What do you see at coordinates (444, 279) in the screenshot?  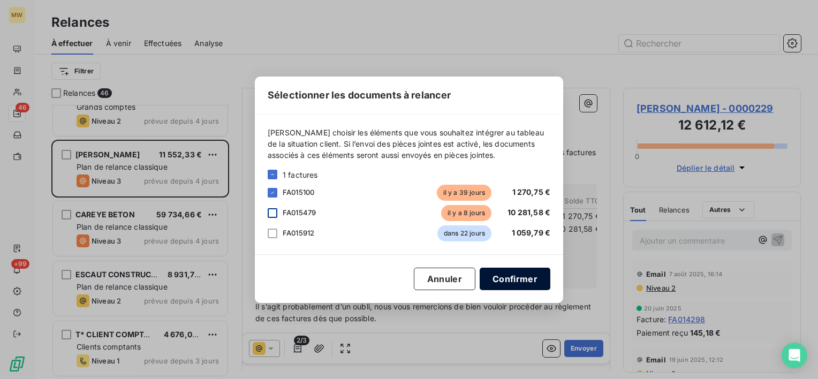 I see `button: Annuler` at bounding box center [444, 279].